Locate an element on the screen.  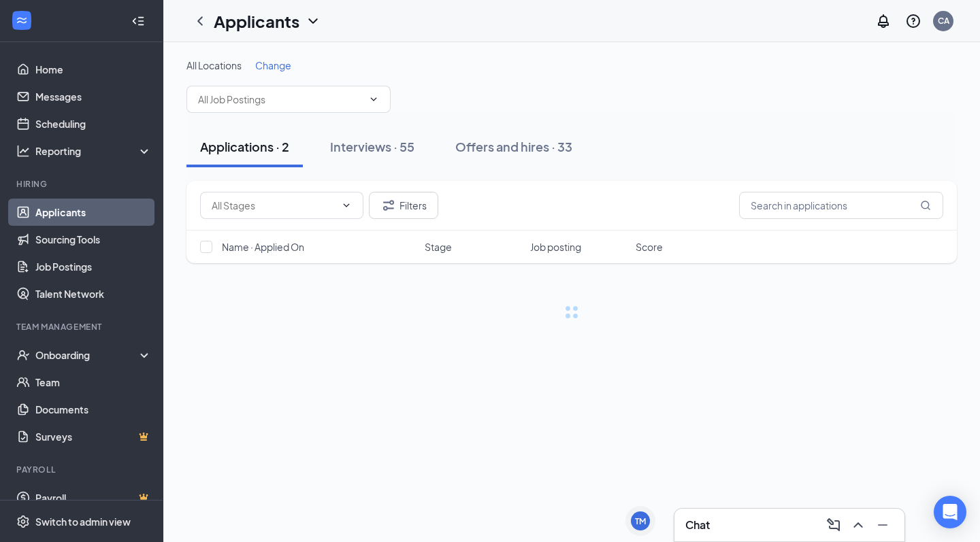
a: Applicants is located at coordinates (93, 212).